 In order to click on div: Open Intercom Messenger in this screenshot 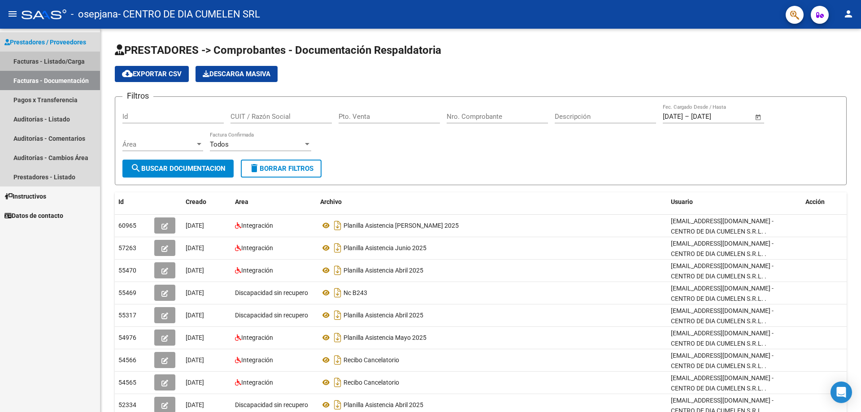, I will do `click(842, 393)`.